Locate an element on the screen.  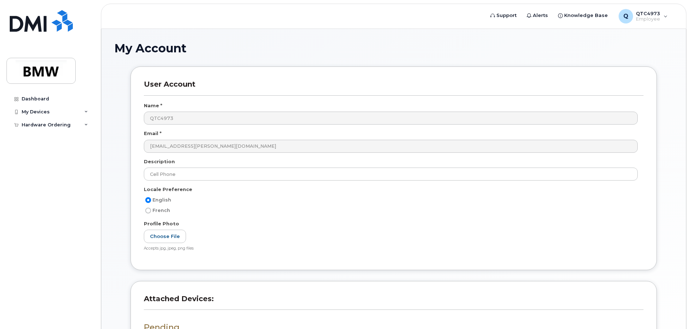
input: English is located at coordinates (148, 200).